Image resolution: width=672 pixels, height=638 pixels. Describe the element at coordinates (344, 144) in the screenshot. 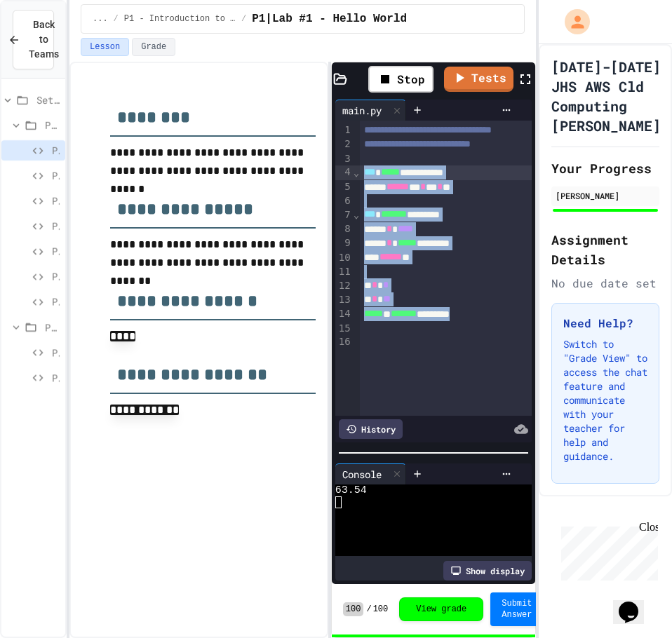

I see `div: 2` at that location.